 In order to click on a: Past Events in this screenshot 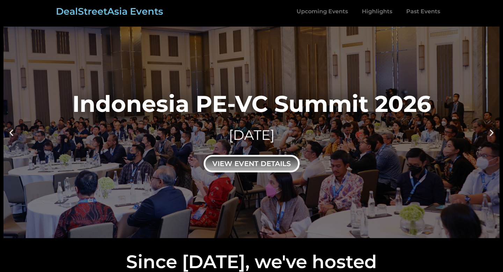, I will do `click(423, 12)`.